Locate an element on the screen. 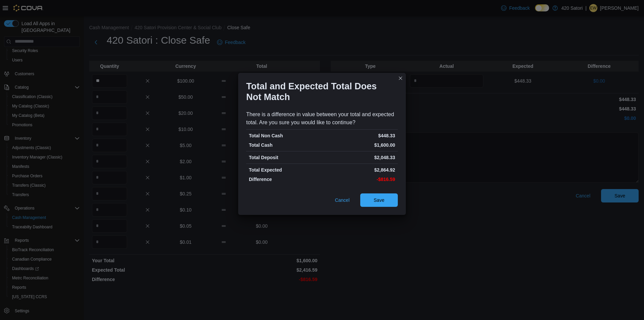 The image size is (644, 320). div: There is a difference in value between your total and expected total. Are you sure you would like... is located at coordinates (322, 118).